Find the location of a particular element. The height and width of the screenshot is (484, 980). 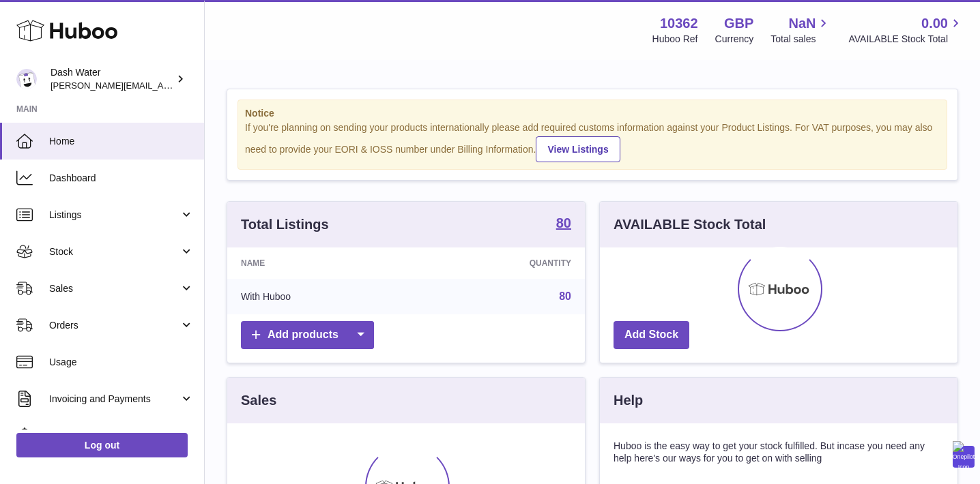

p: Huboo is the easy way to get your stock fulfilled. But incase you need any help here's our ways f... is located at coordinates (779, 453).